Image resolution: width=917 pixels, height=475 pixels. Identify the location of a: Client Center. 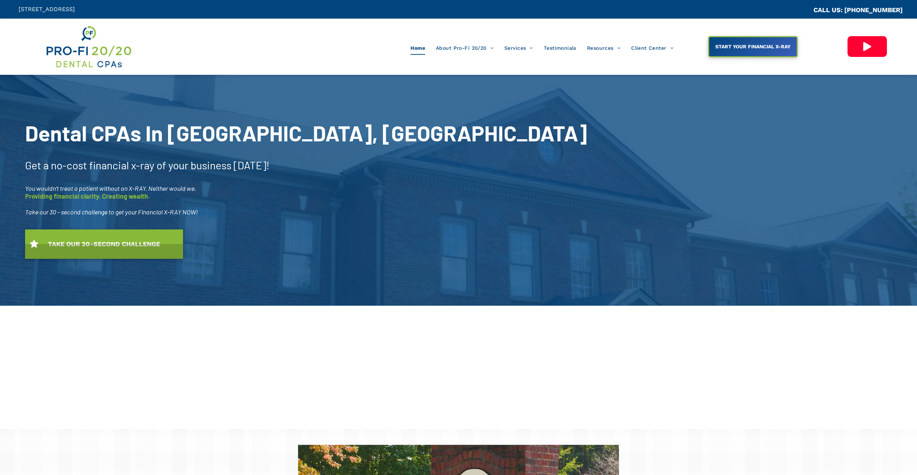
(652, 48).